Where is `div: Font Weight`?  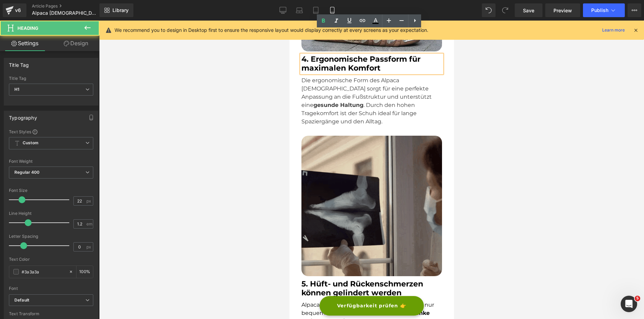 div: Font Weight is located at coordinates (51, 161).